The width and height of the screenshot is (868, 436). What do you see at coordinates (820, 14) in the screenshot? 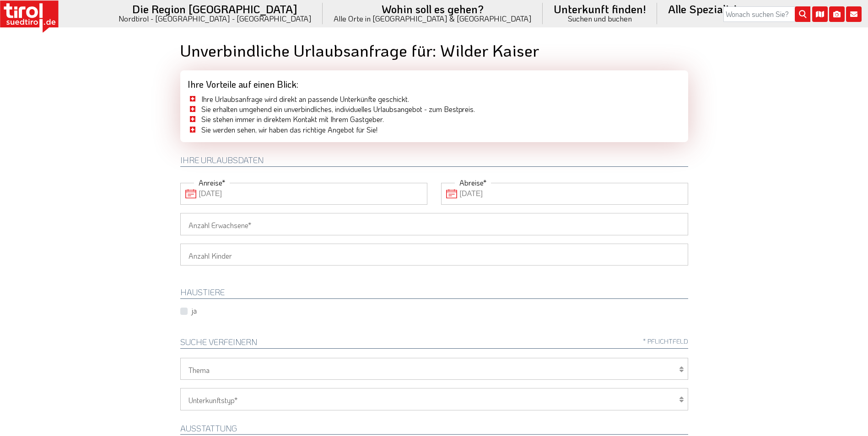
I see `i: Karte öffnen` at bounding box center [820, 14].